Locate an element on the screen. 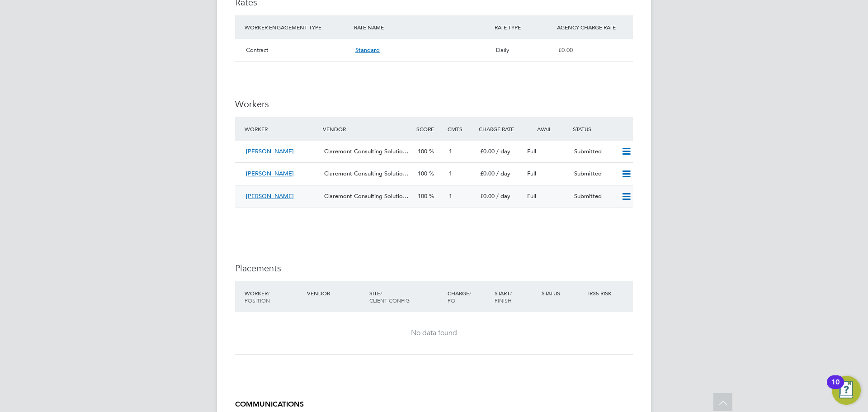 The height and width of the screenshot is (412, 868). h3: Workers is located at coordinates (434, 104).